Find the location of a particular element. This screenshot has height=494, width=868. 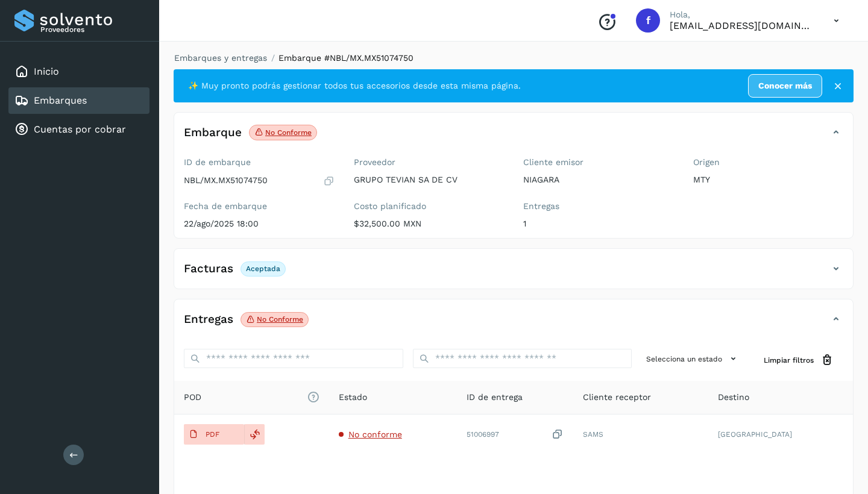

a: Cuentas por cobrar is located at coordinates (80, 129).